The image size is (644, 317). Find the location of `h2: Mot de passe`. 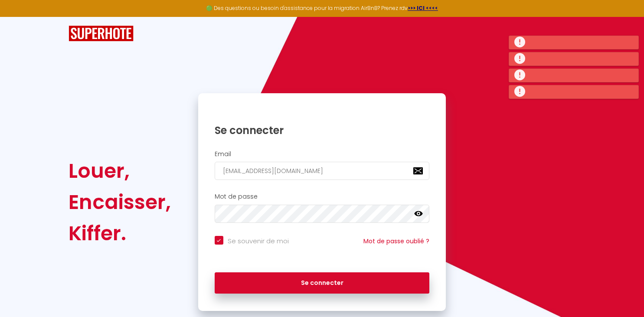

h2: Mot de passe is located at coordinates (323, 197).